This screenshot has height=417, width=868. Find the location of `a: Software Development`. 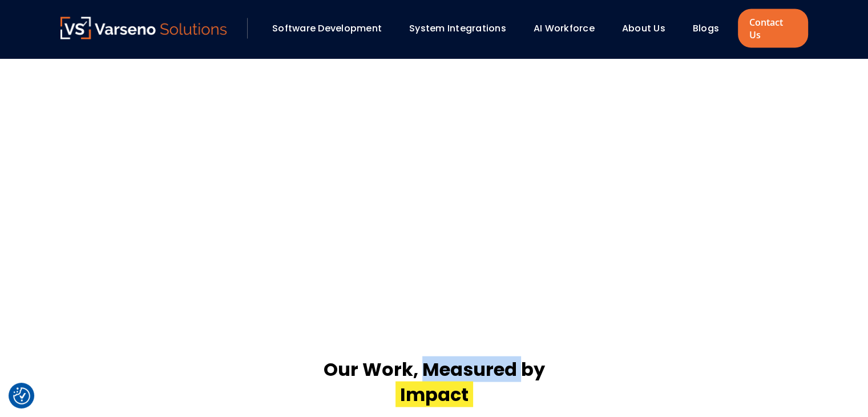

a: Software Development is located at coordinates (327, 28).